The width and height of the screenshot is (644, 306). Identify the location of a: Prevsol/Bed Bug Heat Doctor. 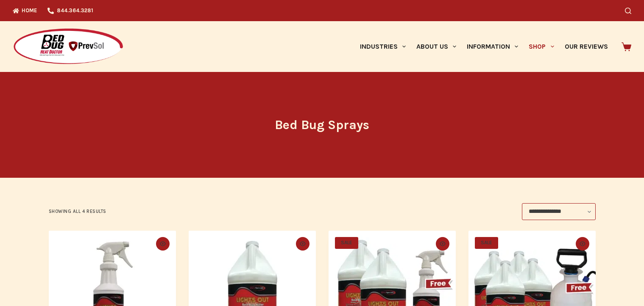
(68, 46).